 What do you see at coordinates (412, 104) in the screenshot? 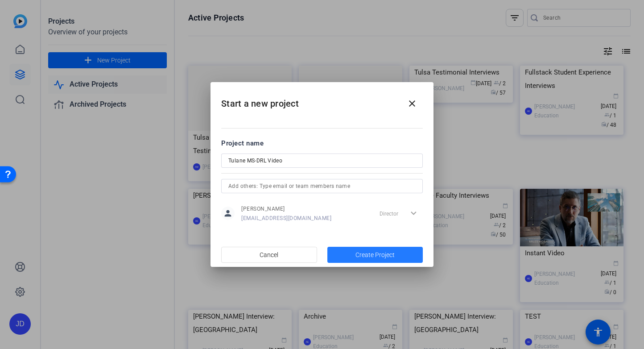
I see `mat-icon: close` at bounding box center [412, 104].